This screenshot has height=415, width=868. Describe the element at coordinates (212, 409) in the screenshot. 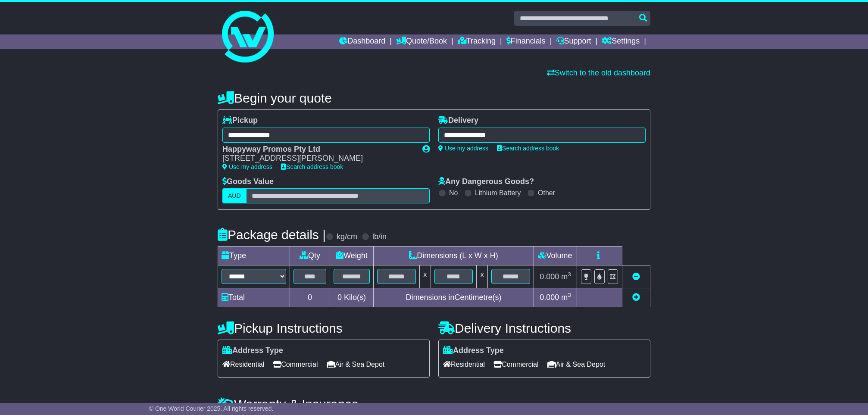

I see `span: © One World Courier 2025. All rights reserved.` at that location.